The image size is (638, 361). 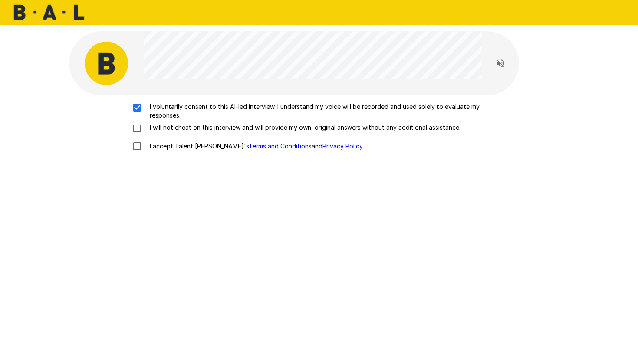 I want to click on a: Terms and Conditions, so click(x=280, y=146).